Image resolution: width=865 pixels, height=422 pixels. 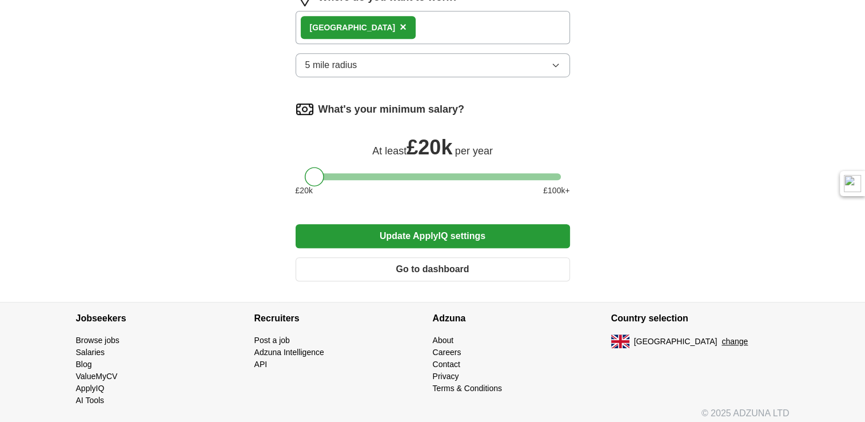 I want to click on a: Terms & Conditions, so click(x=467, y=388).